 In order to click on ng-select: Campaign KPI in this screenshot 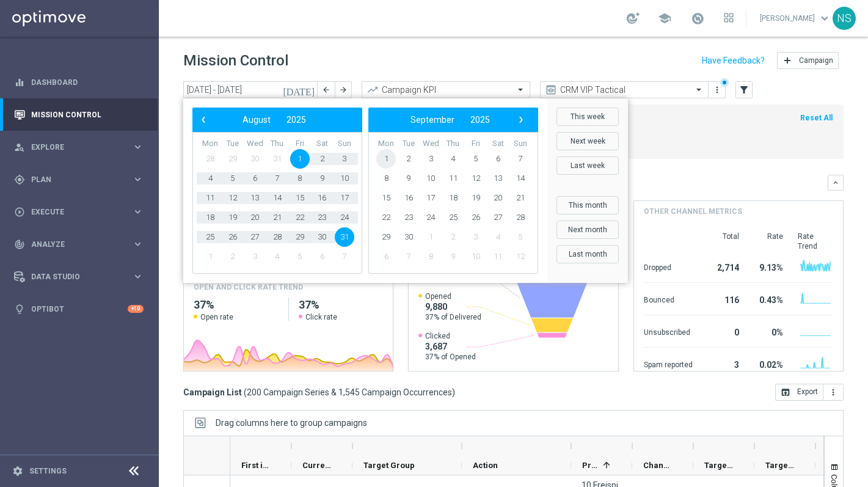, I will do `click(446, 90)`.